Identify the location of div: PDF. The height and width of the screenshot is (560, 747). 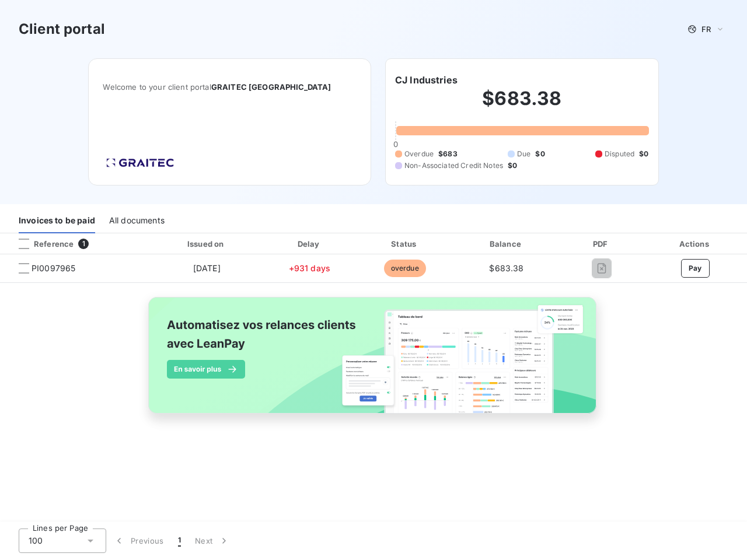
(602, 244).